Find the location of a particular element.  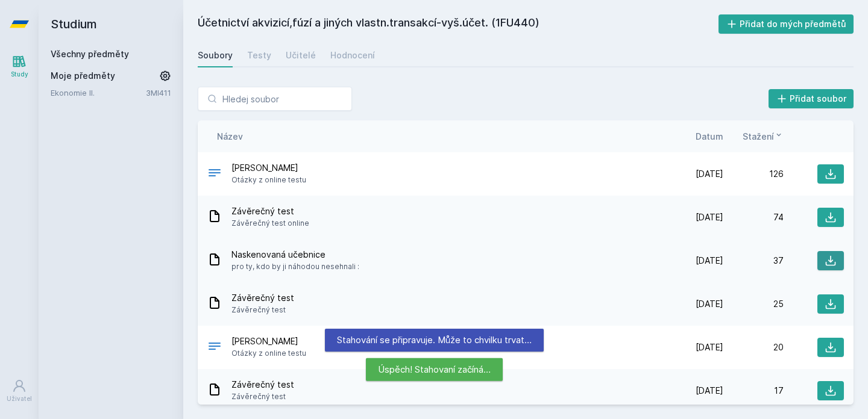

div: 17 is located at coordinates (754, 391).